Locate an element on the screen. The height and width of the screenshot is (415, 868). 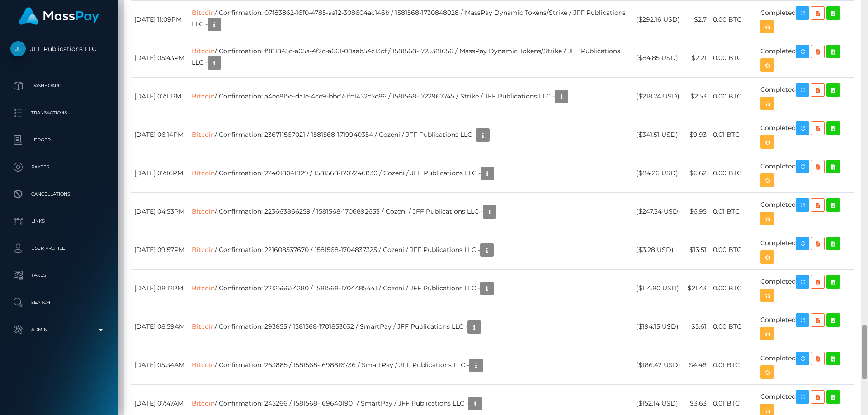
a: Payees is located at coordinates (59, 167).